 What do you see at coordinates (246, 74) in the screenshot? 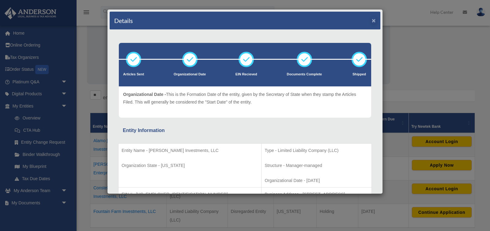
I see `p: EIN Recieved` at bounding box center [246, 74].